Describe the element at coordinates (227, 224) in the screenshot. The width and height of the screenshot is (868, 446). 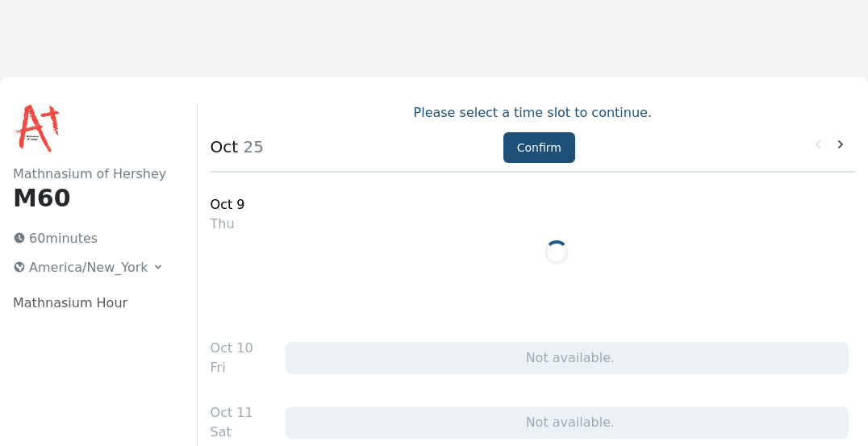
I see `div: Thu` at that location.